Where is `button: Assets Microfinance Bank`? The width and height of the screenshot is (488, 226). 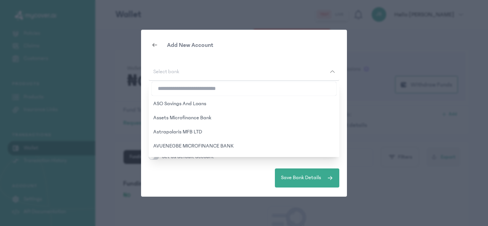 button: Assets Microfinance Bank is located at coordinates (244, 118).